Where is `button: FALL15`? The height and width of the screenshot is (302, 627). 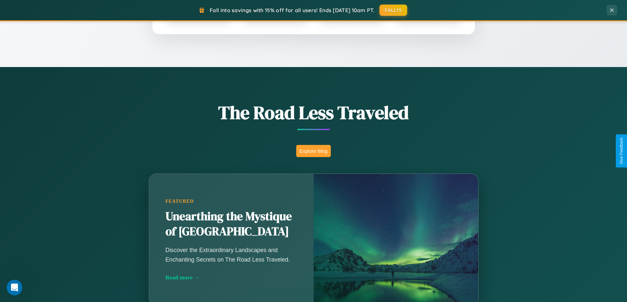
button: FALL15 is located at coordinates (393, 10).